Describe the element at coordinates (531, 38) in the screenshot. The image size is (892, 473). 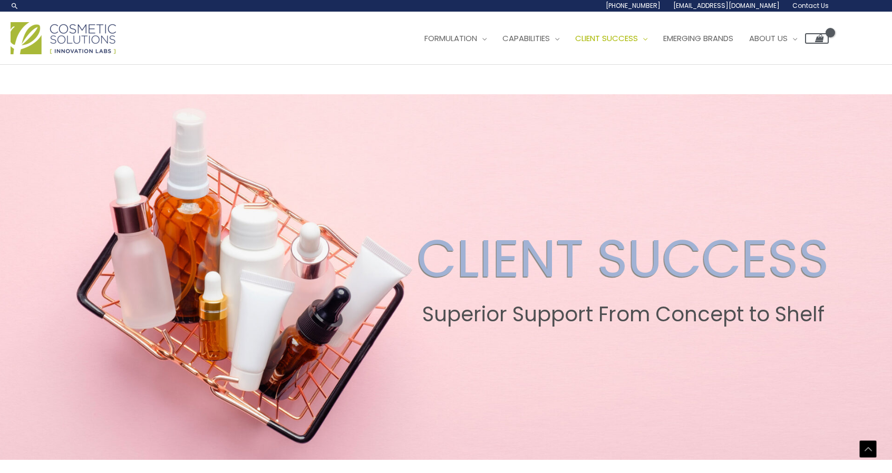
I see `a: Capabilities` at that location.